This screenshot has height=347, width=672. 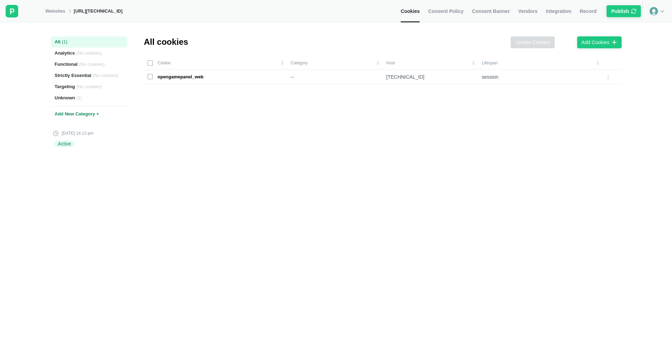 I want to click on div: All cookies, so click(x=166, y=42).